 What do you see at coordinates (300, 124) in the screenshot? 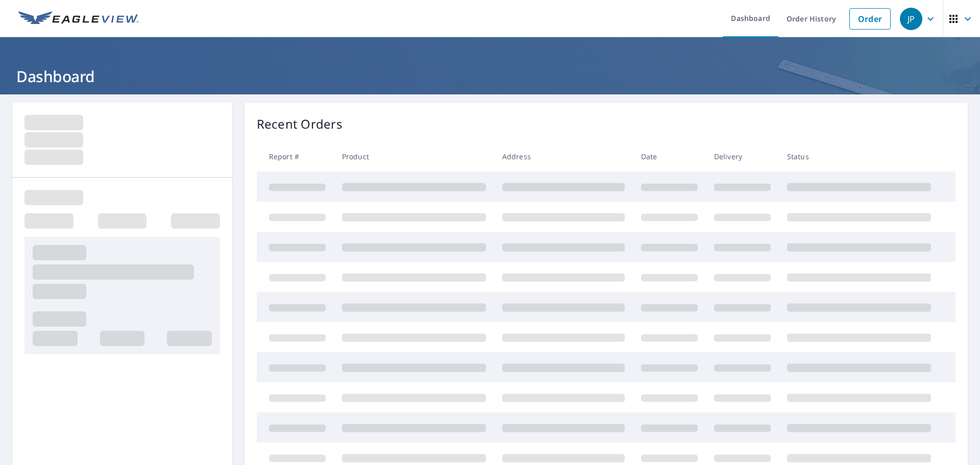
I see `p: Recent Orders` at bounding box center [300, 124].